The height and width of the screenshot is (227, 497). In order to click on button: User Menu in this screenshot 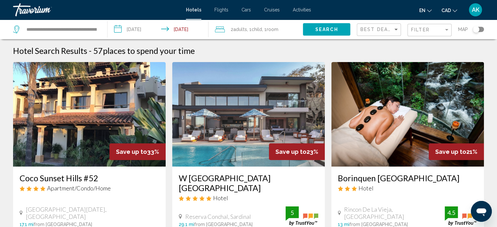, I will do `click(475, 10)`.